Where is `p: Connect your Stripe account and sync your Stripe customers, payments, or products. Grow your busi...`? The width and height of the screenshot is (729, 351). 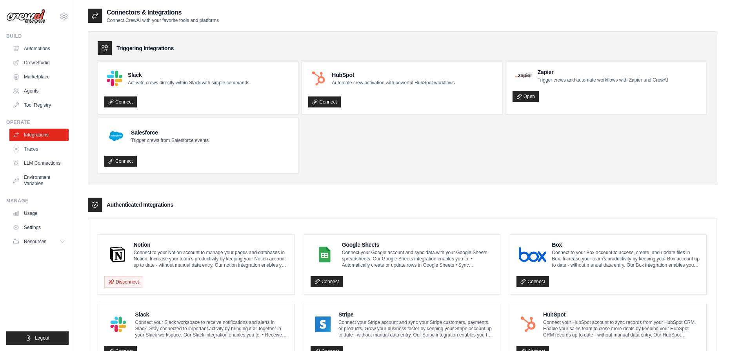 p: Connect your Stripe account and sync your Stripe customers, payments, or products. Grow your busi... is located at coordinates (416, 329).